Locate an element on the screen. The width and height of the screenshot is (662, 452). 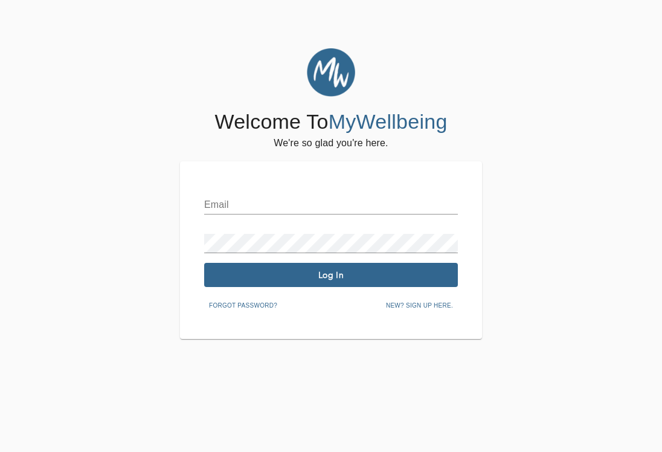
span: MyWellbeing is located at coordinates (388, 121).